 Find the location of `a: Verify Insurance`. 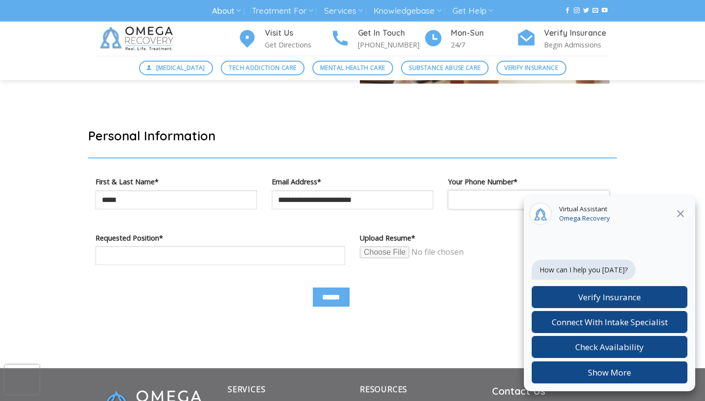

a: Verify Insurance is located at coordinates (531, 68).